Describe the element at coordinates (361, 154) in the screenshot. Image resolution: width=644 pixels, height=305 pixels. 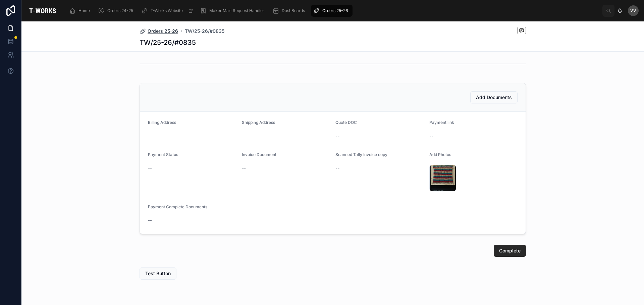
I see `span: Scanned Tally Invoice copy` at that location.